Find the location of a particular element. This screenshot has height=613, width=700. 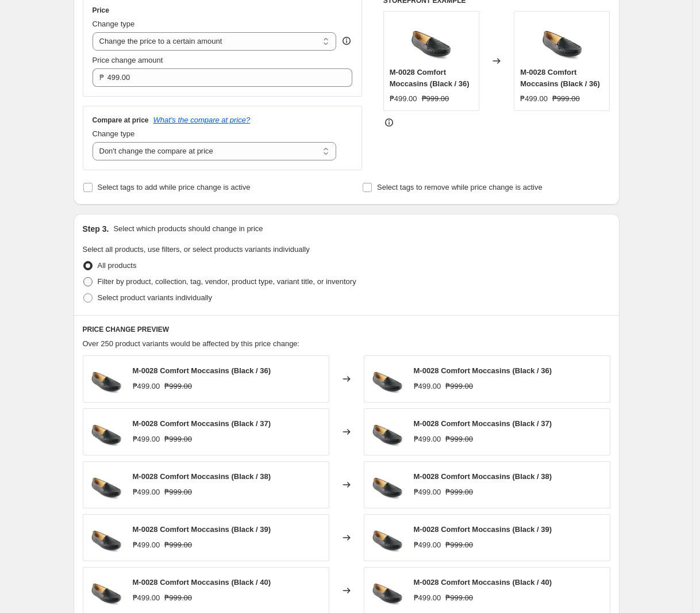

input: 80.00 is located at coordinates (221, 78).